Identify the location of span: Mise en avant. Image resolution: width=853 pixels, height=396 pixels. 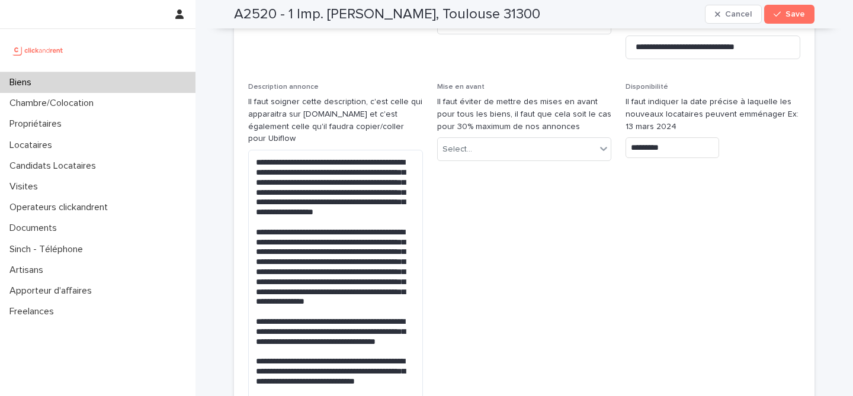
(461, 87).